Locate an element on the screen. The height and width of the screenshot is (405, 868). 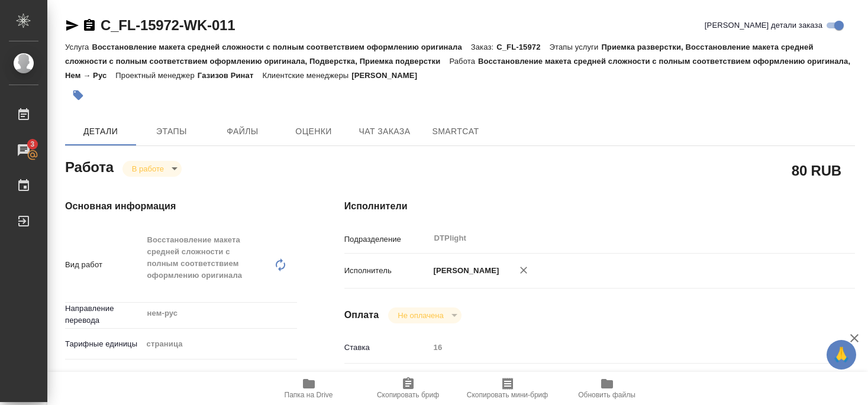
span: Обновить файлы is located at coordinates (607, 395).